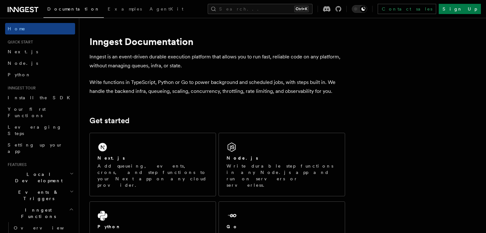  Describe the element at coordinates (40, 63) in the screenshot. I see `a: Node.js` at that location.